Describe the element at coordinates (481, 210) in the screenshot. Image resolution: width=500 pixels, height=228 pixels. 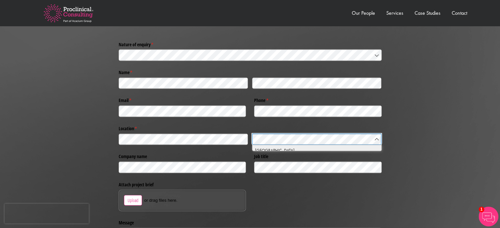
I see `span: 1` at that location.